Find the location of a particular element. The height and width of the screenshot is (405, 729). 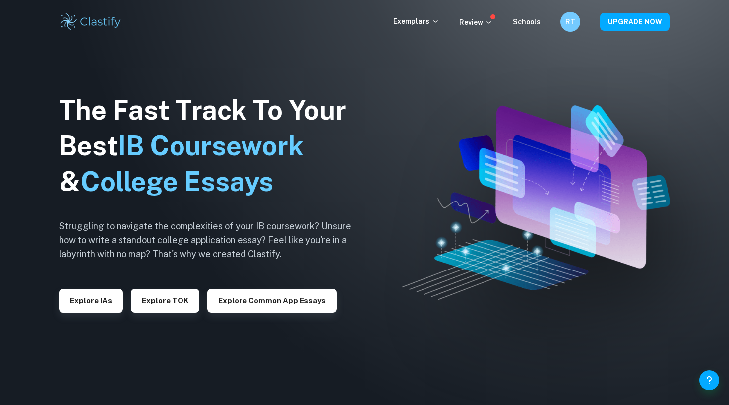

span: IB Coursework is located at coordinates (211, 145).